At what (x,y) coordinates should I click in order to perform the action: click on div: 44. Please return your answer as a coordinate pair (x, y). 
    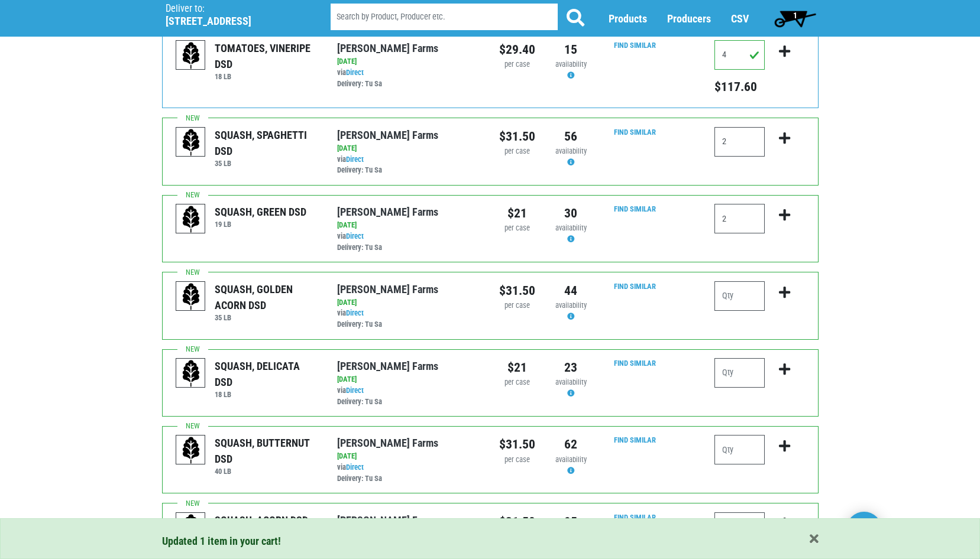
    Looking at the image, I should click on (570, 291).